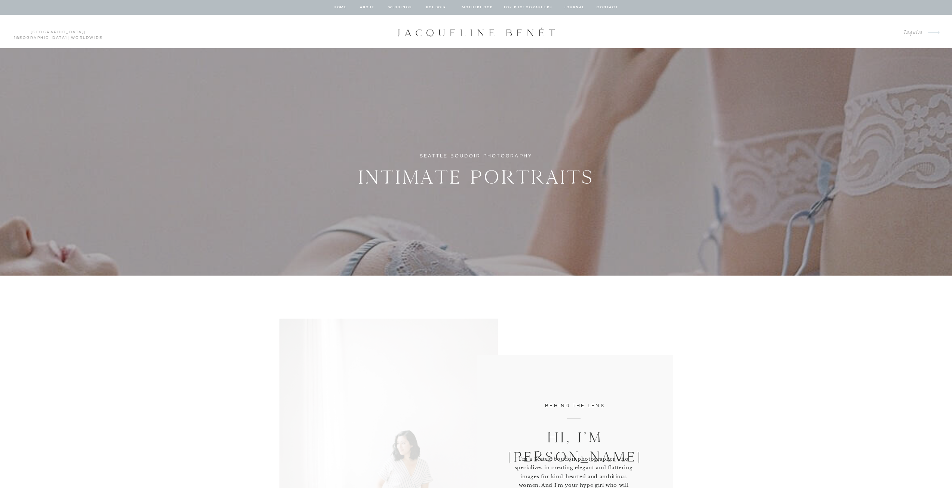 The width and height of the screenshot is (952, 488). I want to click on nav: Weddings, so click(400, 7).